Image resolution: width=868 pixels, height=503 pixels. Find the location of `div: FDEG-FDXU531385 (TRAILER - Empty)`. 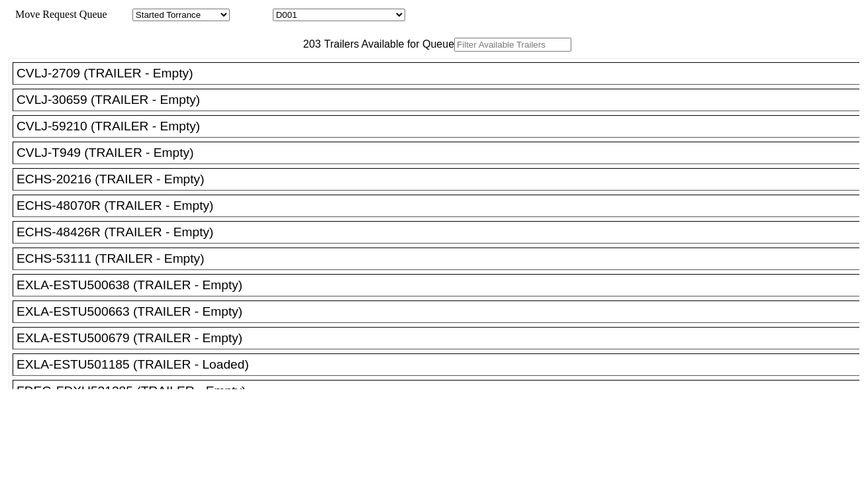

div: FDEG-FDXU531385 (TRAILER - Empty) is located at coordinates (442, 391).